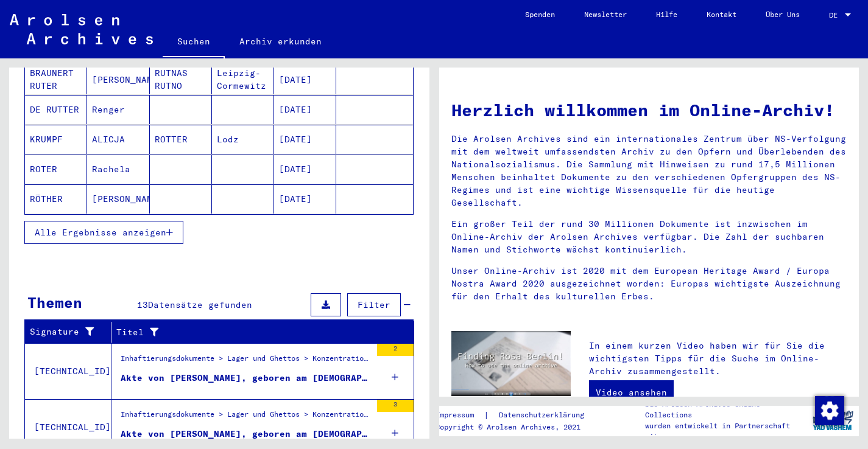 The width and height of the screenshot is (868, 449). What do you see at coordinates (725, 409) in the screenshot?
I see `p: Die Arolsen Archives Online-Collections` at bounding box center [725, 409].